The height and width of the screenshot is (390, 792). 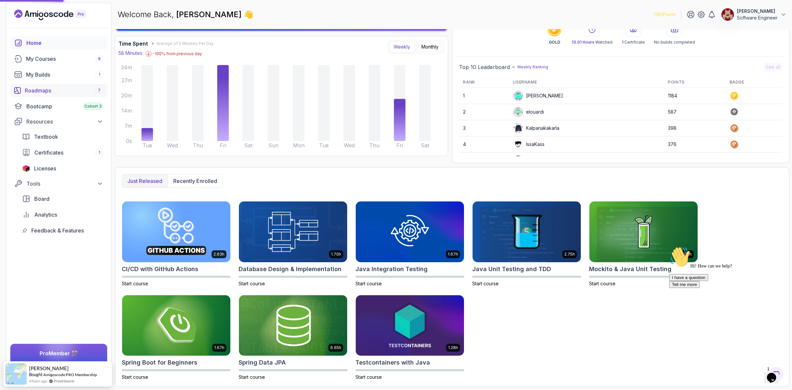 What do you see at coordinates (63, 215) in the screenshot?
I see `a: analytics` at bounding box center [63, 215].